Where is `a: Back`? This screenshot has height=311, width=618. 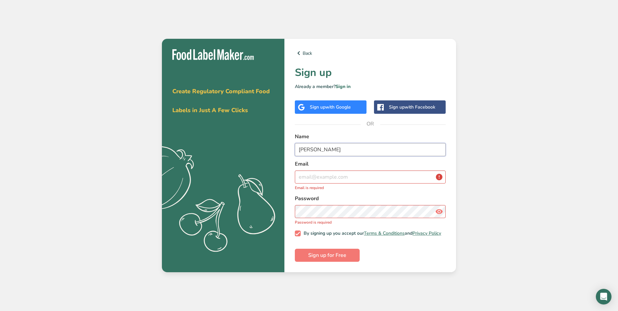 a: Back is located at coordinates (370, 53).